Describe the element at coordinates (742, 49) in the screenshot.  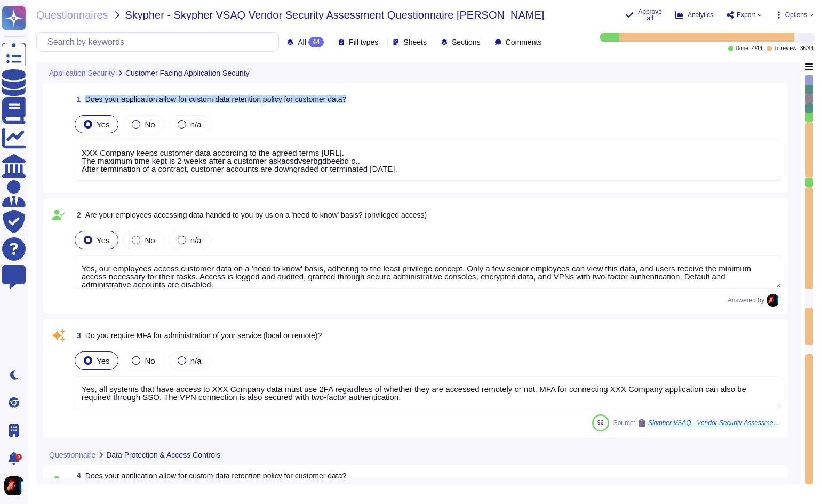
I see `span: Done:` at that location.